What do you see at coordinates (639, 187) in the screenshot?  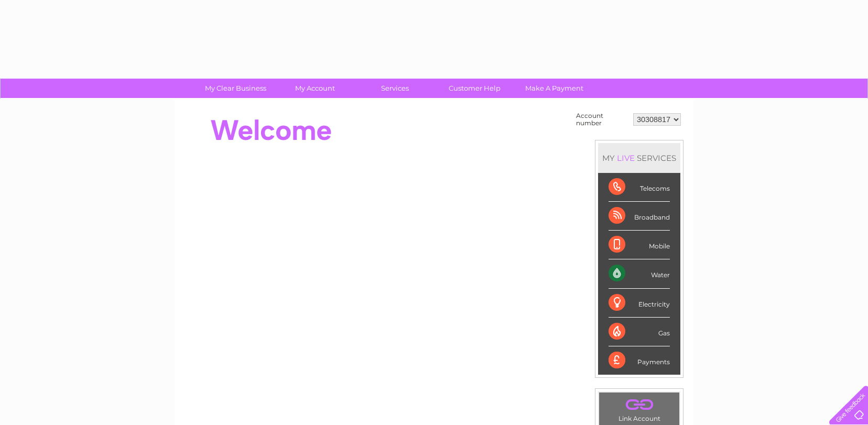 I see `div: Telecoms` at bounding box center [639, 187].